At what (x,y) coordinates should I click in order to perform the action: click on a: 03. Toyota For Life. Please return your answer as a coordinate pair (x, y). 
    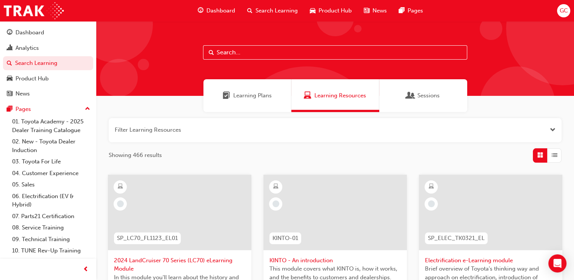
    Looking at the image, I should click on (51, 161).